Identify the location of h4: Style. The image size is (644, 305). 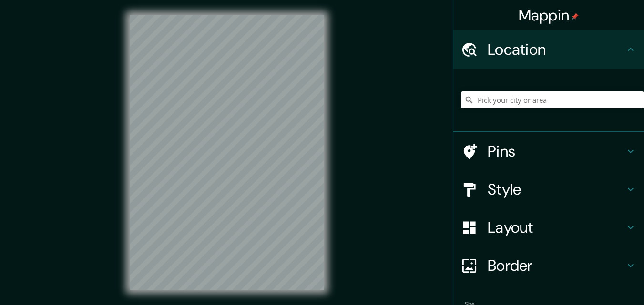
(556, 189).